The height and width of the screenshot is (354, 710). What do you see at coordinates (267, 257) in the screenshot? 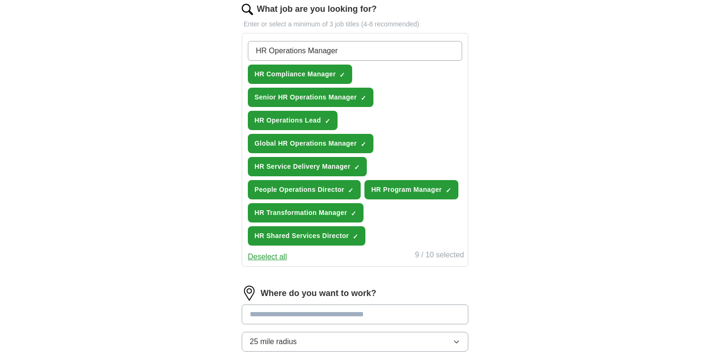
I see `button: Deselect all` at bounding box center [267, 257].